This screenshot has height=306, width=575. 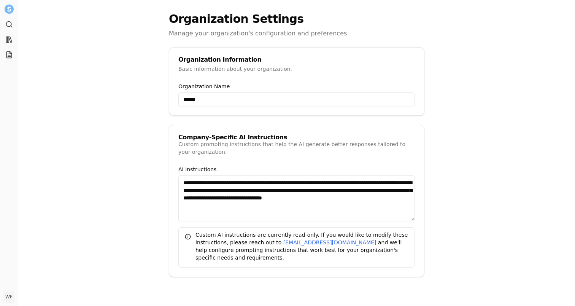 What do you see at coordinates (204, 86) in the screenshot?
I see `label: Organization Name` at bounding box center [204, 86].